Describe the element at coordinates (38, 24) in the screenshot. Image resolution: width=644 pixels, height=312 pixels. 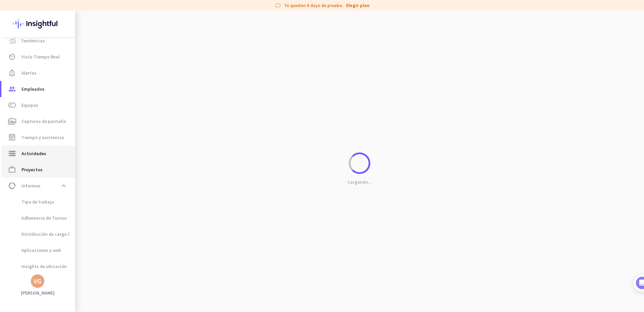
I see `img: Insightful logo` at that location.